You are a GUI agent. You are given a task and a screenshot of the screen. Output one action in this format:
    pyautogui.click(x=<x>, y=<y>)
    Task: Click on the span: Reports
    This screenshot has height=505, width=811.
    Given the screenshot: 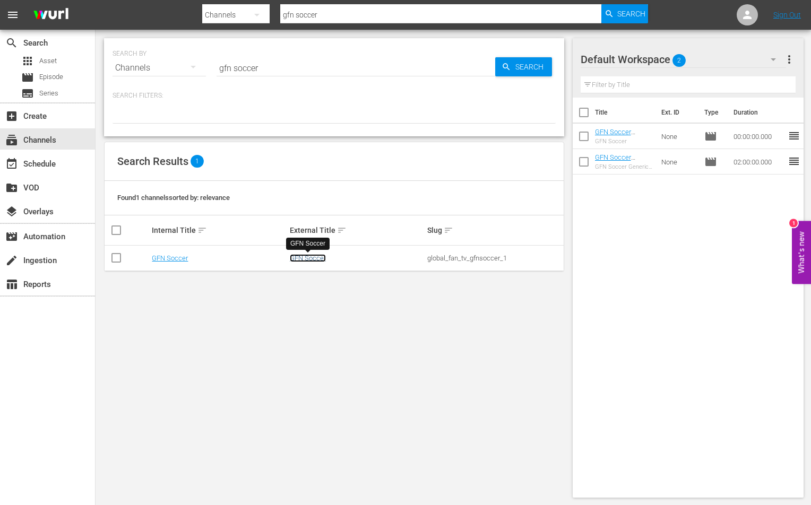 What is the action you would take?
    pyautogui.click(x=12, y=284)
    